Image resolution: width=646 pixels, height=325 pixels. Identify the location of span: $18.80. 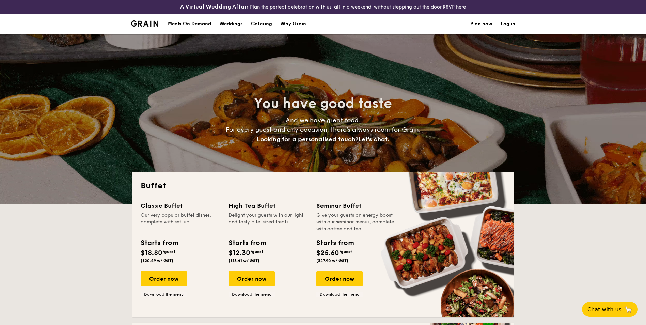
(151, 253).